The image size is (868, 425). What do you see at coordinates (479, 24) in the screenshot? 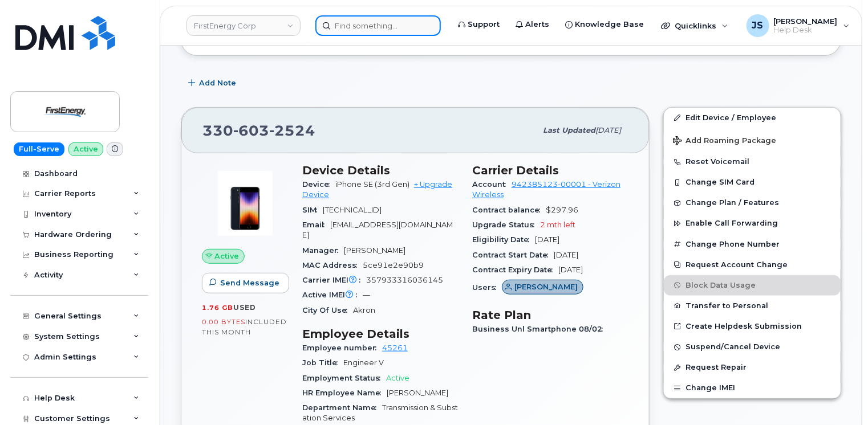
I see `a: Support` at bounding box center [479, 24].